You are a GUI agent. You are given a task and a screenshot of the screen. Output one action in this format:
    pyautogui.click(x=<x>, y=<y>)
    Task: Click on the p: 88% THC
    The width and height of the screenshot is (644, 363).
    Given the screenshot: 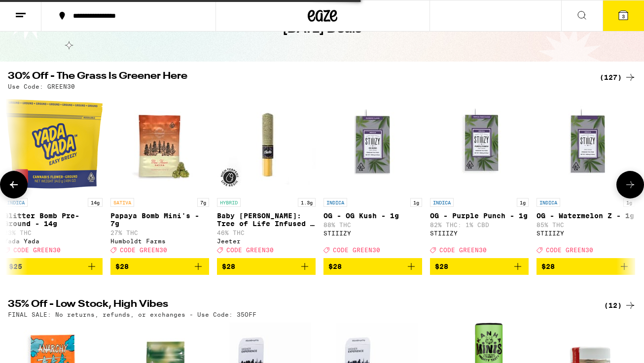 What is the action you would take?
    pyautogui.click(x=373, y=225)
    